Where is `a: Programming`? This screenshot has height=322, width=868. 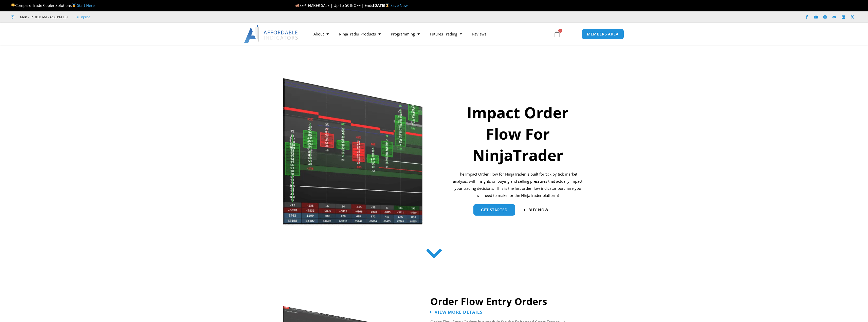 a: Programming is located at coordinates (405, 34).